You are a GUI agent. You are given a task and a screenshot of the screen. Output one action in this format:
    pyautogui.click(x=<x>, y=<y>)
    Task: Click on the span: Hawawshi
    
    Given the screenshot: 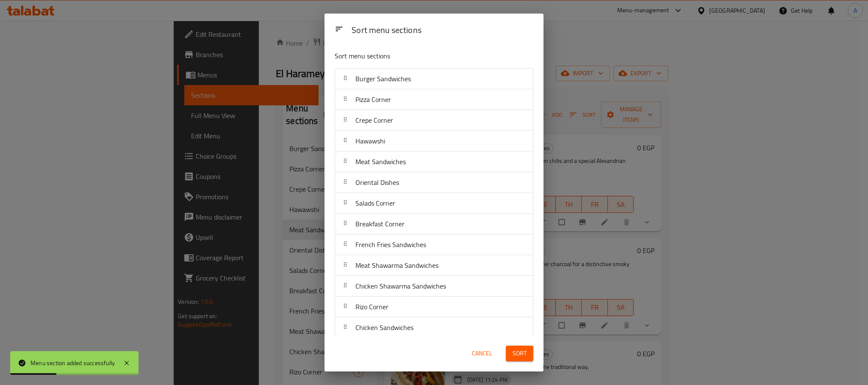 What is the action you would take?
    pyautogui.click(x=370, y=141)
    